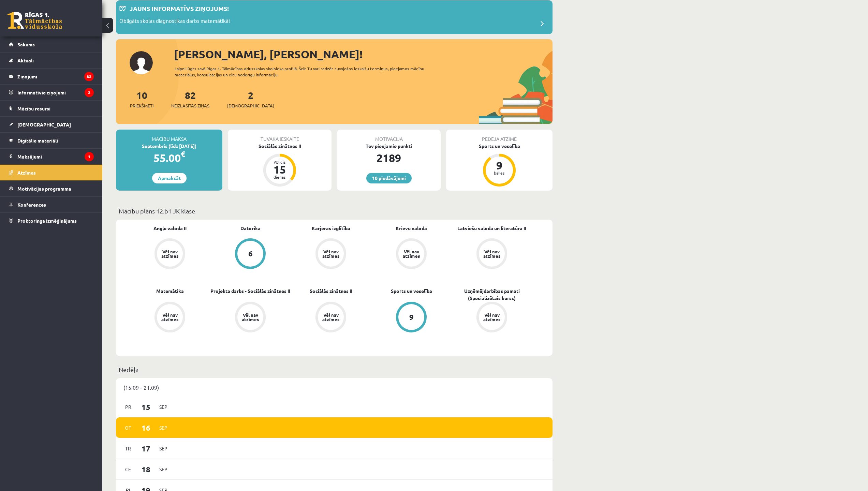 The image size is (868, 491). I want to click on div: 15, so click(279, 170).